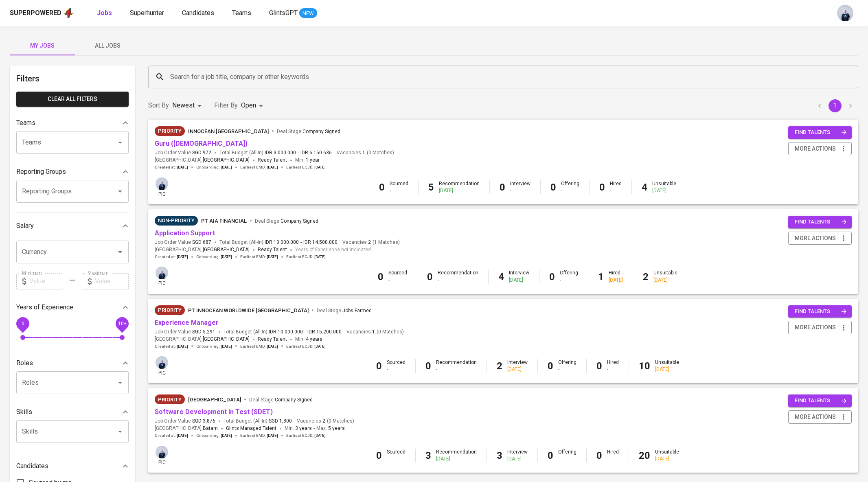  Describe the element at coordinates (320, 242) in the screenshot. I see `span: IDR 14.500.000` at that location.